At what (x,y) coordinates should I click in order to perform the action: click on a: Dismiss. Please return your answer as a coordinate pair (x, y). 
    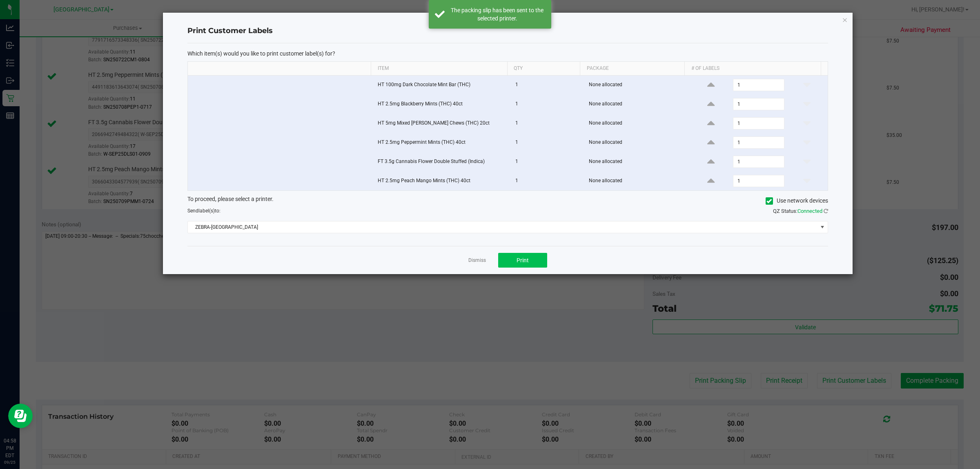
    Looking at the image, I should click on (477, 260).